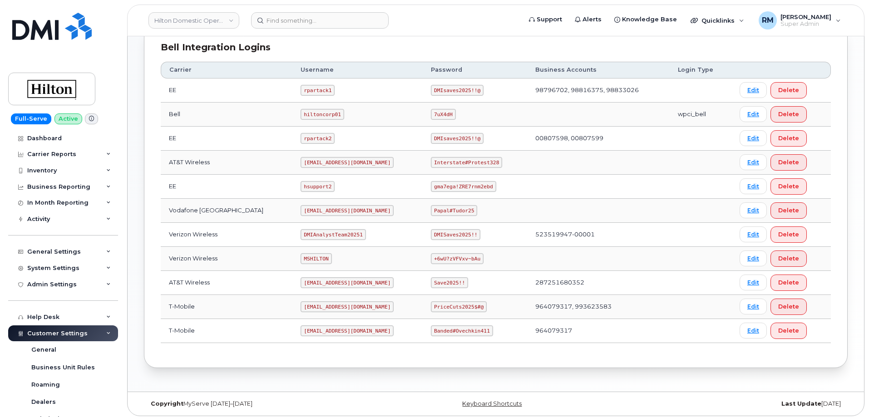  What do you see at coordinates (226, 70) in the screenshot?
I see `th: Carrier` at bounding box center [226, 70].